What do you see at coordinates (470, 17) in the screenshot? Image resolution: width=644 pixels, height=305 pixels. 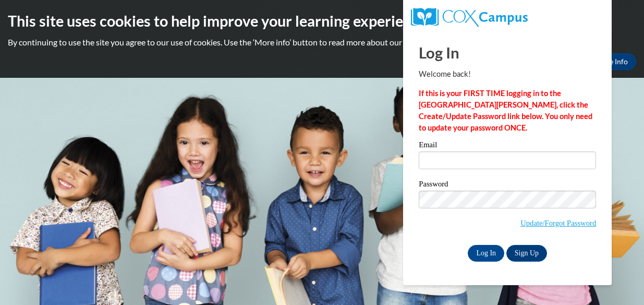 I see `img: COX Campus` at bounding box center [470, 17].